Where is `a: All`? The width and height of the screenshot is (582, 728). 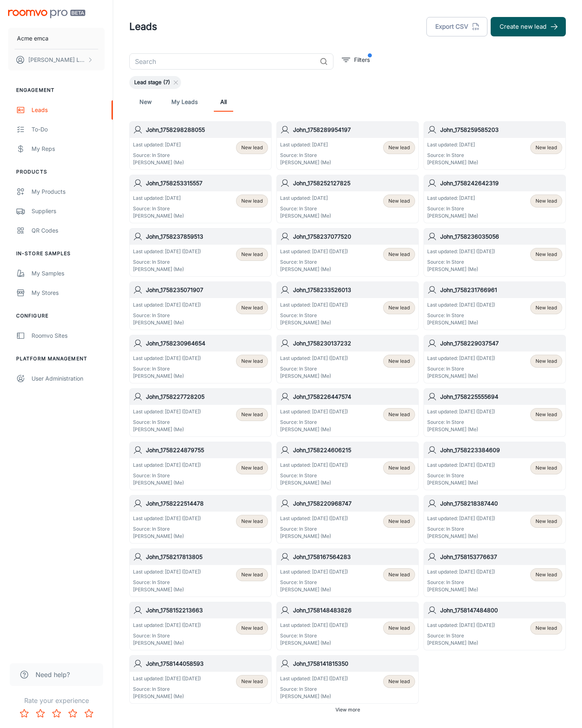 a: All is located at coordinates (223, 102).